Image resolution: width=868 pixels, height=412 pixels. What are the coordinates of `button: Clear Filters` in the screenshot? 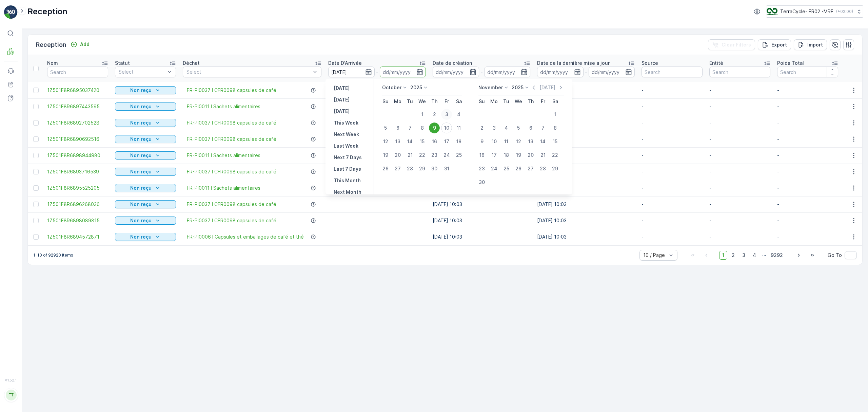 It's located at (731, 44).